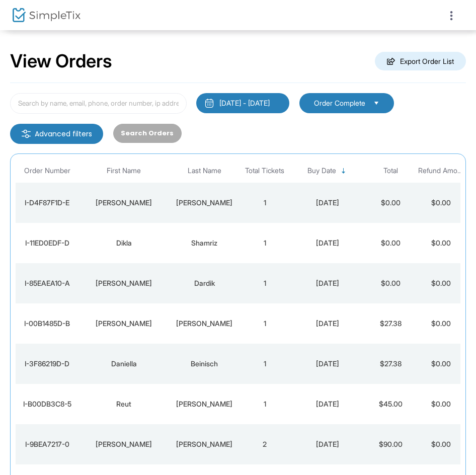 Image resolution: width=476 pixels, height=475 pixels. What do you see at coordinates (99, 103) in the screenshot?
I see `input: Search by name, email, phone, order number, ip address, or last 4 digits of card` at bounding box center [99, 103].